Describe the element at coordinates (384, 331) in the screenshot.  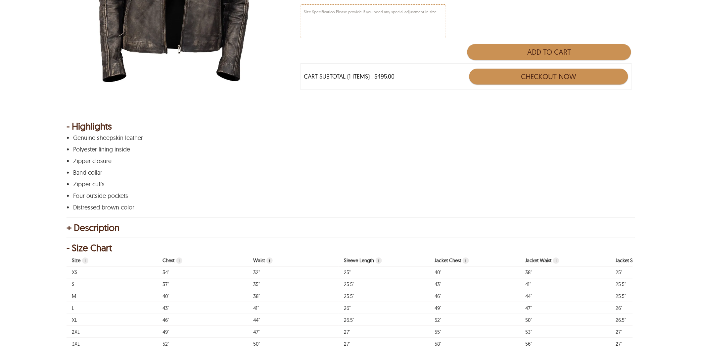
I see `td: Body sleeve length. 27"` at that location.